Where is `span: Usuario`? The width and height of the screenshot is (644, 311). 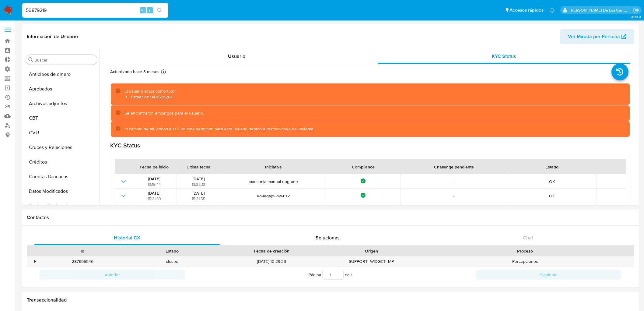
span: Usuario is located at coordinates (236, 56).